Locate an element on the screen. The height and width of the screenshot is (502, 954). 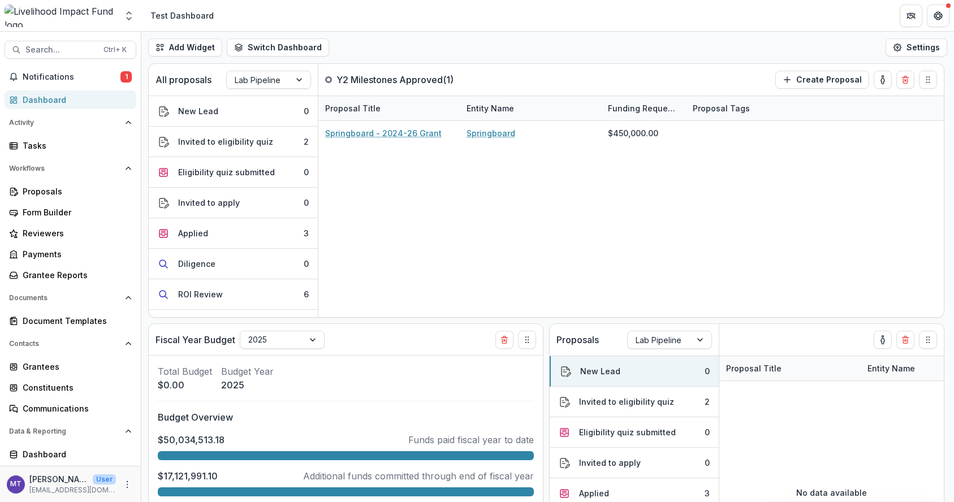
button: Open Documents is located at coordinates (70, 298).